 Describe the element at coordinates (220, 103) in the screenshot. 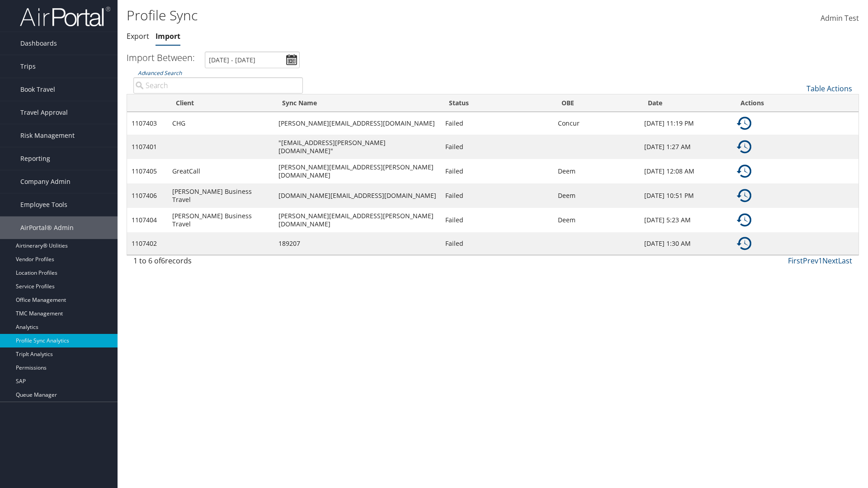

I see `th: Client: activate to sort column ascending` at that location.